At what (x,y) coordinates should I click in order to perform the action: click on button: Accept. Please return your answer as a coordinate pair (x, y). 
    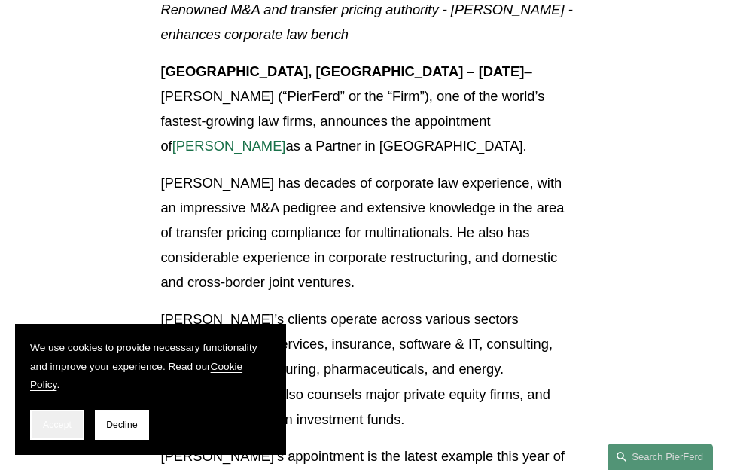
    Looking at the image, I should click on (57, 425).